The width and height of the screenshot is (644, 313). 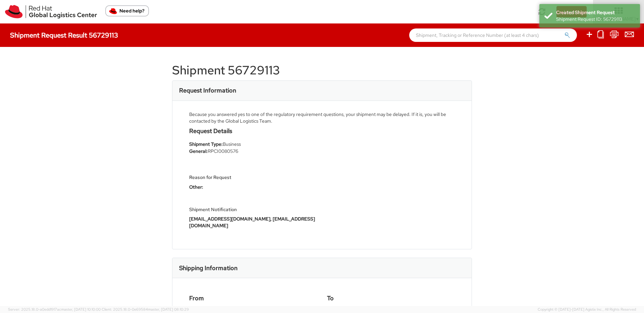 What do you see at coordinates (595, 19) in the screenshot?
I see `div: Shipment Request ID: 56729113` at bounding box center [595, 19].